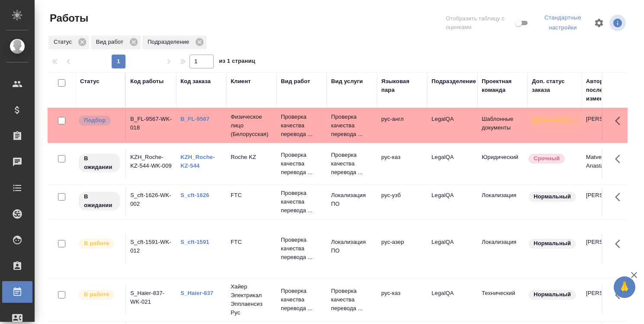  I want to click on div: Доп. статус заказа, so click(555, 86).